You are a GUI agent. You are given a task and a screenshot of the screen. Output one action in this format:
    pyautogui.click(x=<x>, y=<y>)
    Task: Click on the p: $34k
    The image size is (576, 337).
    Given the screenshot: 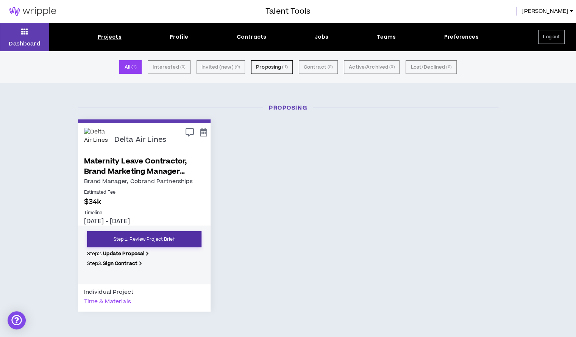 What is the action you would take?
    pyautogui.click(x=144, y=202)
    